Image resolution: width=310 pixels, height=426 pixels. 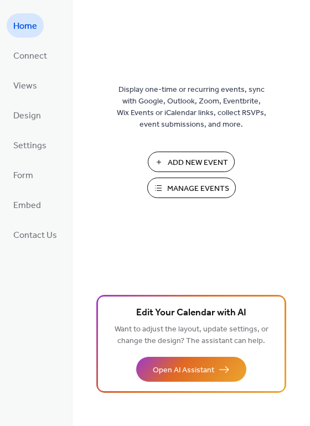 I want to click on span: Connect, so click(x=30, y=56).